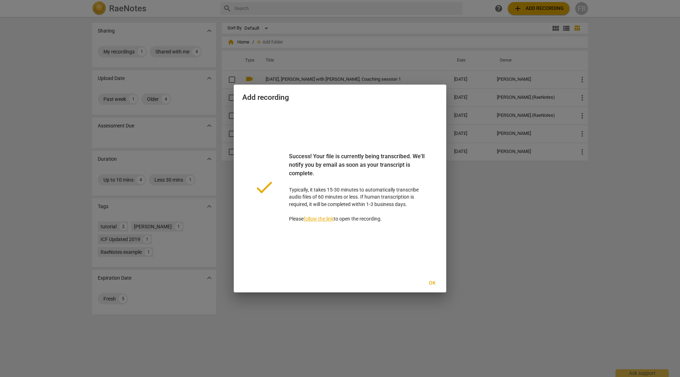 This screenshot has height=377, width=680. Describe the element at coordinates (432, 283) in the screenshot. I see `button: Ok` at that location.